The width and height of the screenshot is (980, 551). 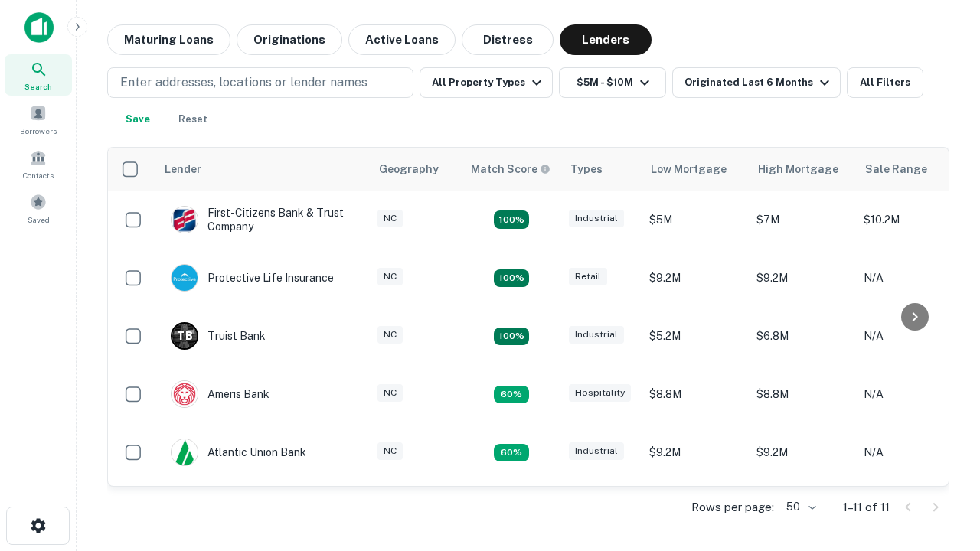 I want to click on button: Originated Last 6 Months, so click(x=757, y=83).